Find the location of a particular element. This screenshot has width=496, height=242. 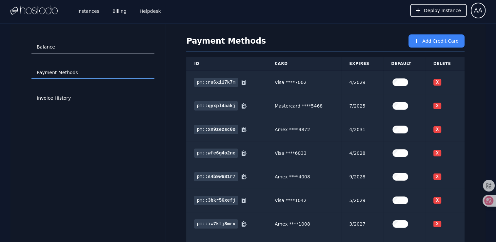

td: 9/2028 is located at coordinates (362, 177).